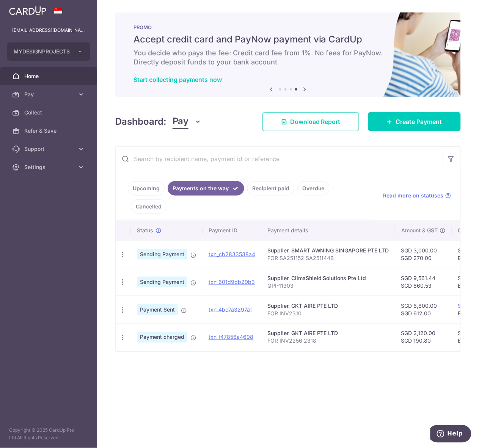 The height and width of the screenshot is (448, 479). I want to click on span: Payment charged, so click(162, 338).